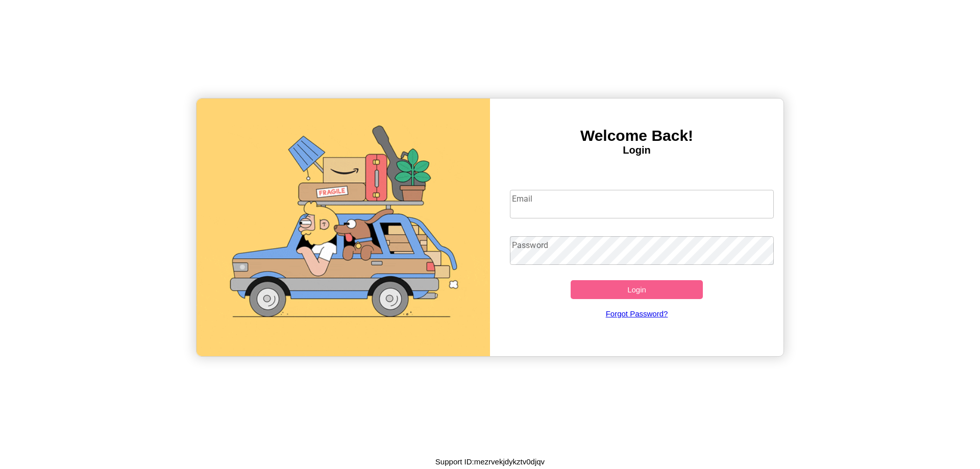 Image resolution: width=980 pixels, height=469 pixels. I want to click on p: Support ID: mezrvekjdykztv0djqv, so click(490, 461).